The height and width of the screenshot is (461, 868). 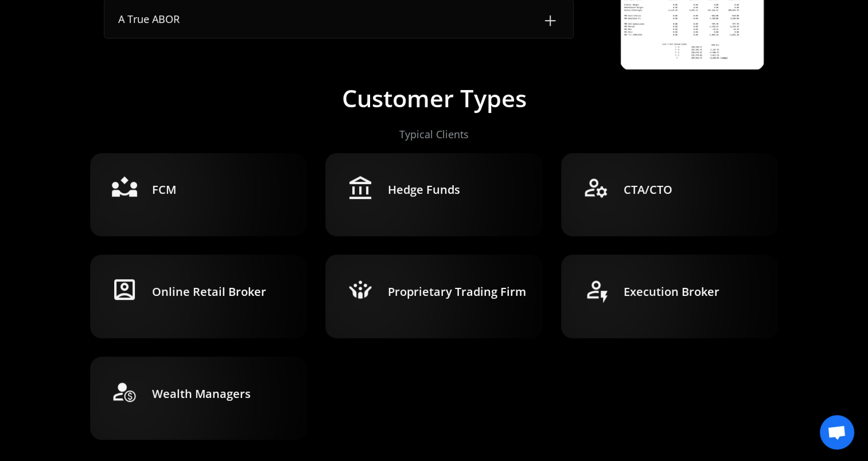 What do you see at coordinates (457, 292) in the screenshot?
I see `h3: Proprietary Trading Firm` at bounding box center [457, 292].